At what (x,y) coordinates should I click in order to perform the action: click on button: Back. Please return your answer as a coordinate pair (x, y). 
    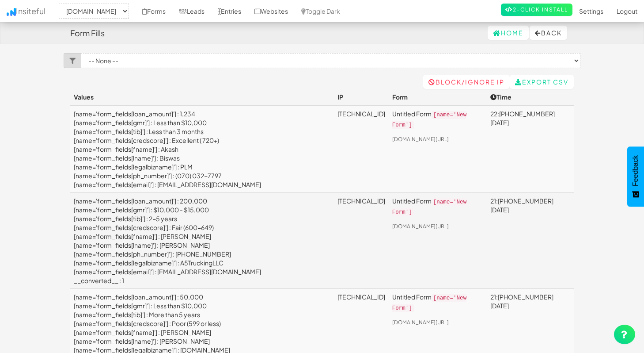
    Looking at the image, I should click on (548, 33).